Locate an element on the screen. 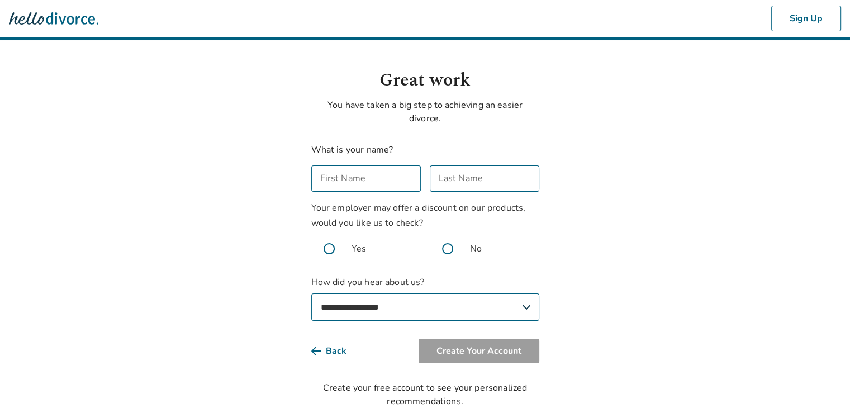 This screenshot has width=850, height=408. label: How did you hear about us? is located at coordinates (425, 298).